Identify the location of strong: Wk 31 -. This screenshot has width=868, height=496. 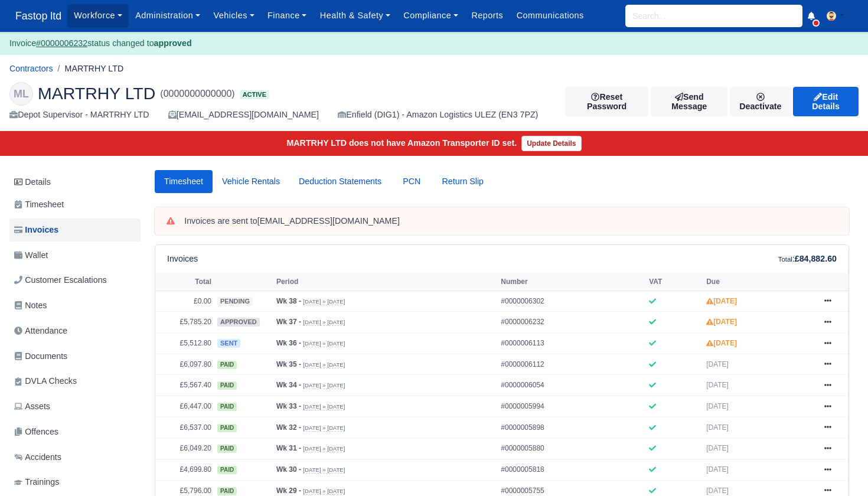
(289, 448).